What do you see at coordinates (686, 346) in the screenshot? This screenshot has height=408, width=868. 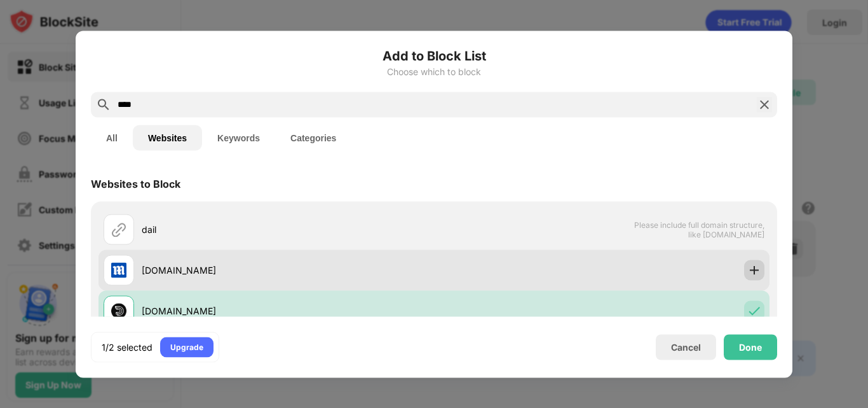 I see `div: Cancel` at bounding box center [686, 346].